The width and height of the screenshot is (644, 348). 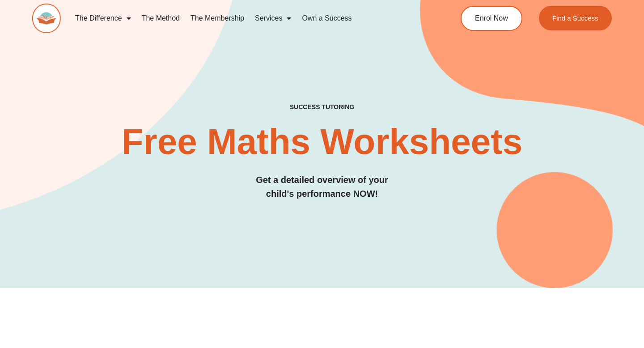 I want to click on a: The Method, so click(x=161, y=18).